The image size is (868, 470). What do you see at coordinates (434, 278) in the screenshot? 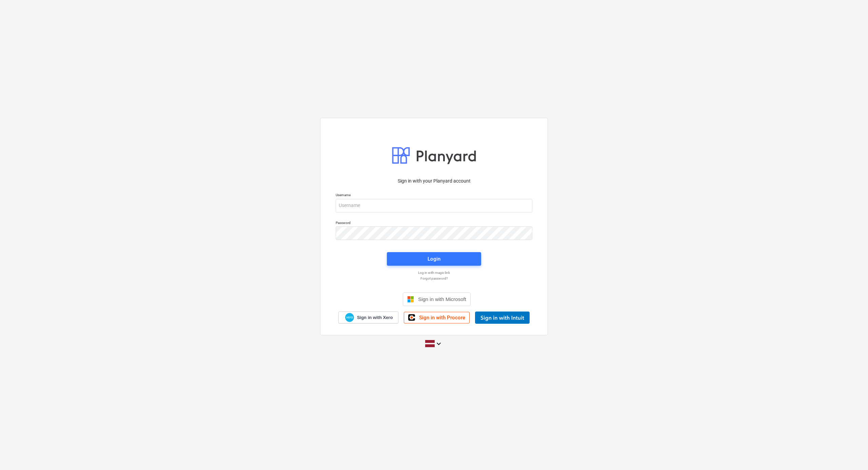
I see `a: Forgot password?` at bounding box center [434, 278].